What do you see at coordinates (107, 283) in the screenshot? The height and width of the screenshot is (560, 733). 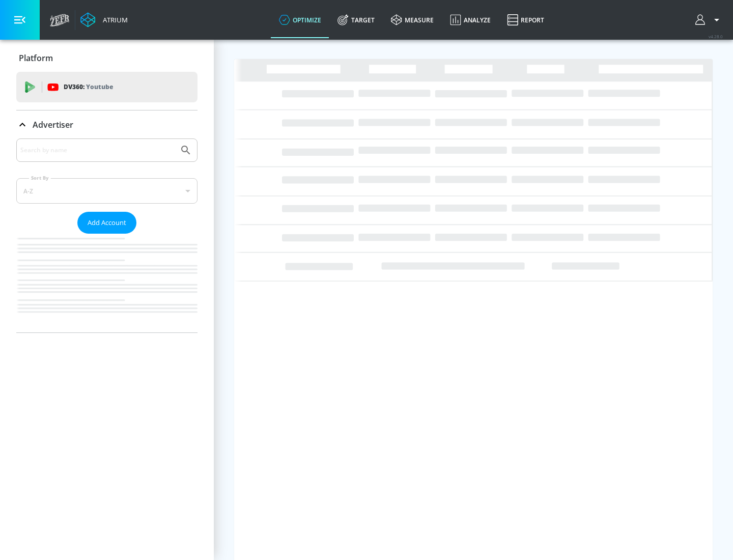 I see `nav: list of Advertiser` at bounding box center [107, 283].